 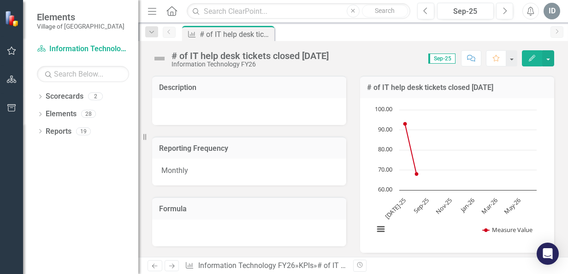 What do you see at coordinates (385, 11) in the screenshot?
I see `button: Search` at bounding box center [385, 11].